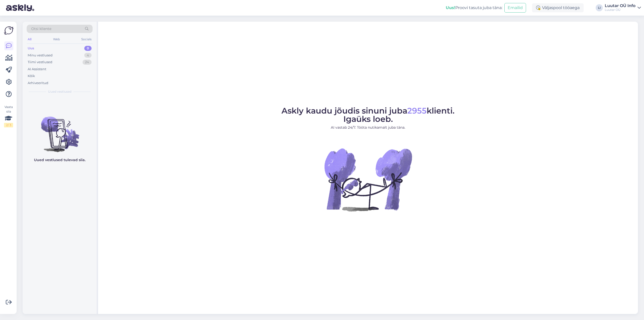 This screenshot has width=644, height=320. I want to click on div: Web, so click(56, 39).